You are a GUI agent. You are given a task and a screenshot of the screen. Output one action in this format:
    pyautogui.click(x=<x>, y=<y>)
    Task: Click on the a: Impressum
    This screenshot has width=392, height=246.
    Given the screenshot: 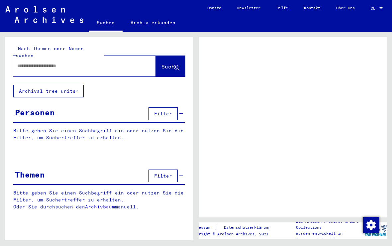 What is the action you would take?
    pyautogui.click(x=202, y=227)
    